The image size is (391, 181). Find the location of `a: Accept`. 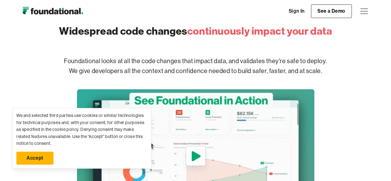

a: Accept is located at coordinates (35, 158).